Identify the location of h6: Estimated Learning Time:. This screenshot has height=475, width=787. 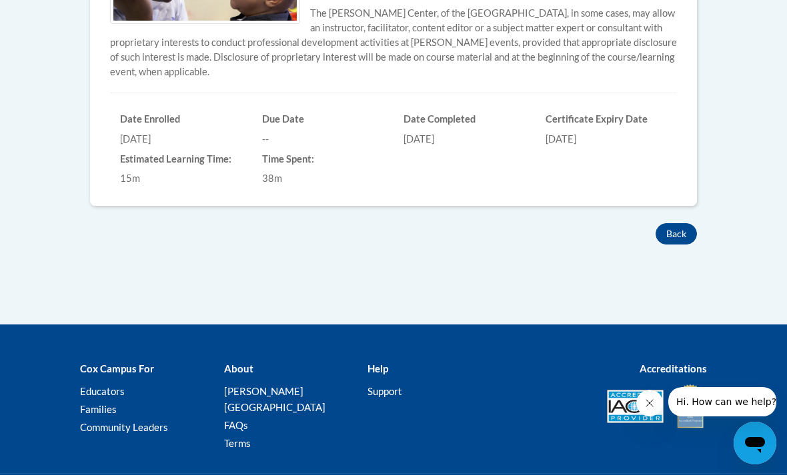
(181, 159).